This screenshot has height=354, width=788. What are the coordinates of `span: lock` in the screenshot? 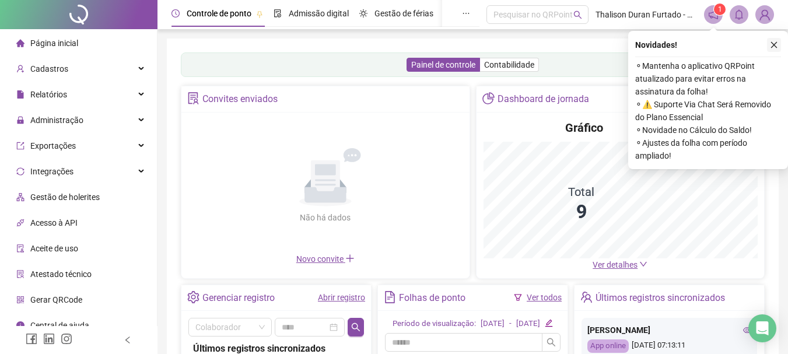 It's located at (20, 120).